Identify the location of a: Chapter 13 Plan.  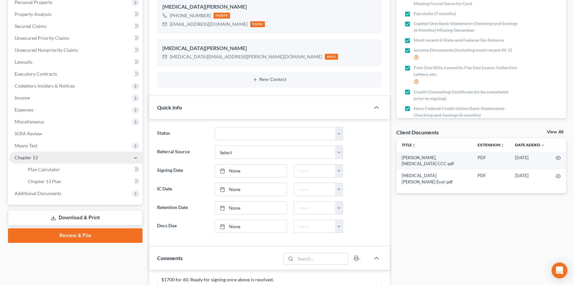
(83, 181).